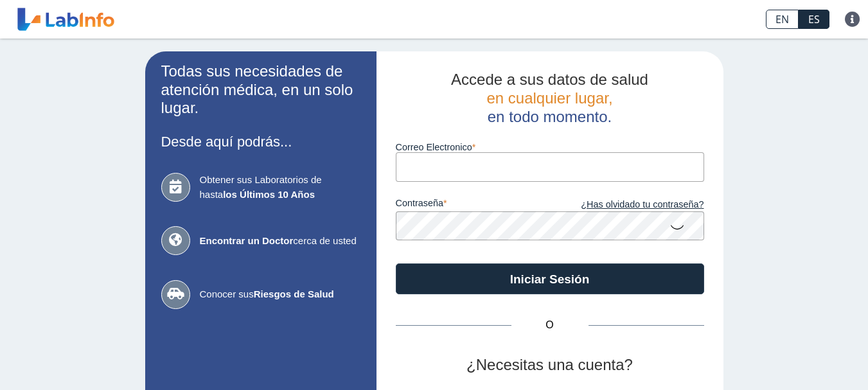 Image resolution: width=868 pixels, height=390 pixels. What do you see at coordinates (280, 294) in the screenshot?
I see `span: Conocer sus` at bounding box center [280, 294].